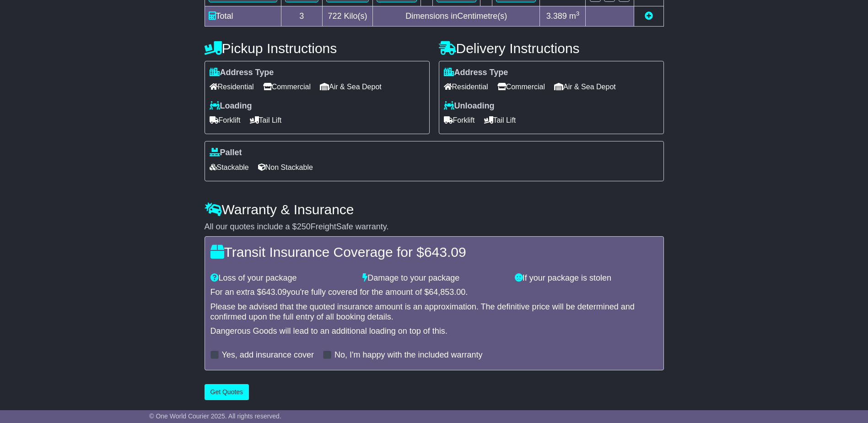 This screenshot has height=423, width=868. What do you see at coordinates (304, 227) in the screenshot?
I see `span: 250` at bounding box center [304, 227].